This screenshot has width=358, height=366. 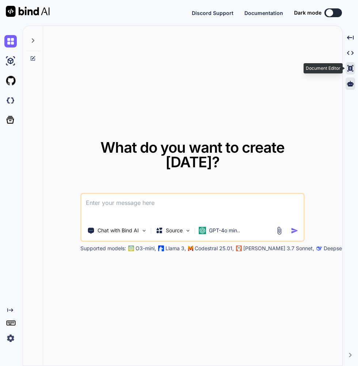 What do you see at coordinates (131, 248) in the screenshot?
I see `img: GPT-4` at bounding box center [131, 248].